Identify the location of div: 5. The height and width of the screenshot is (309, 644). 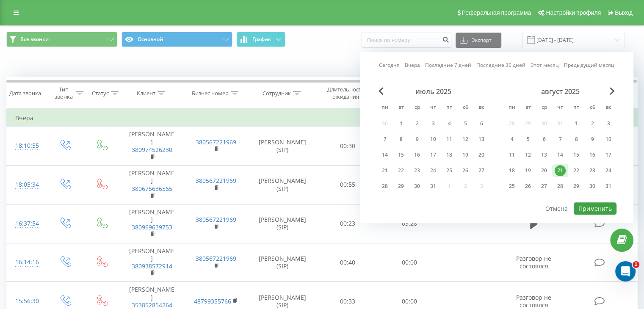
(465, 124).